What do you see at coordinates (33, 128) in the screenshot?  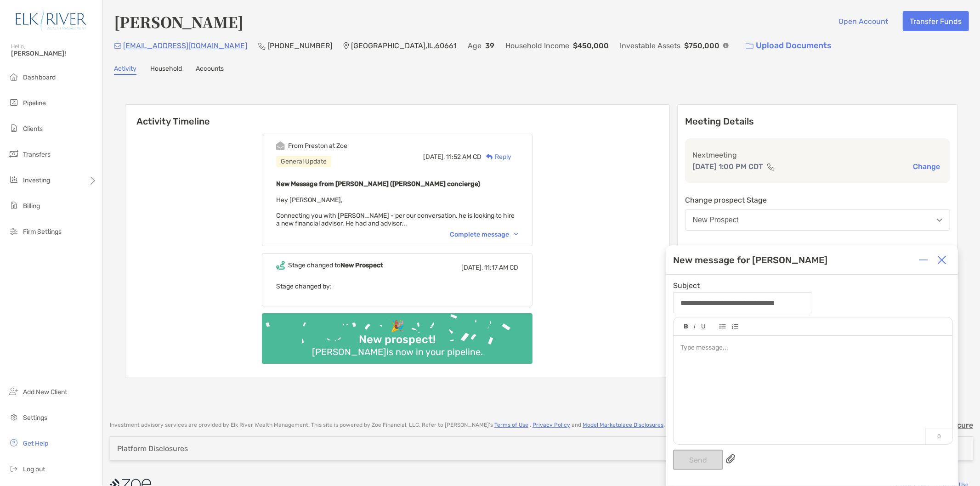 I see `span: Clients` at bounding box center [33, 128].